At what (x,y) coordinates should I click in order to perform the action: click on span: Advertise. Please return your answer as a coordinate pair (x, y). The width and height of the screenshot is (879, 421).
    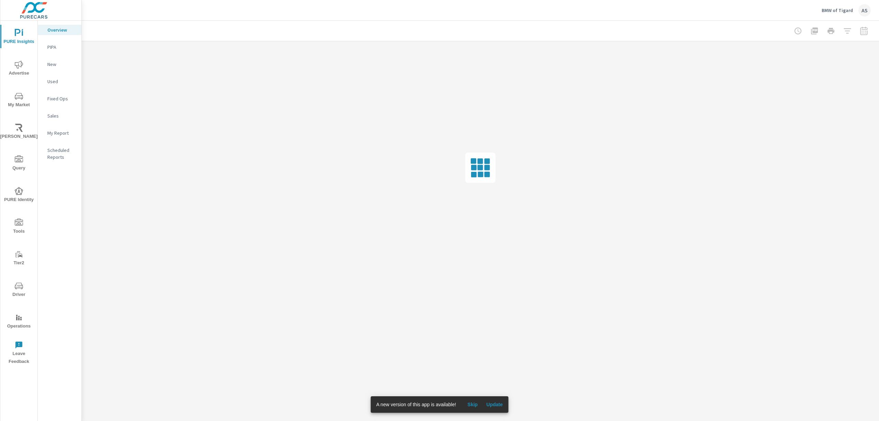
    Looking at the image, I should click on (19, 69).